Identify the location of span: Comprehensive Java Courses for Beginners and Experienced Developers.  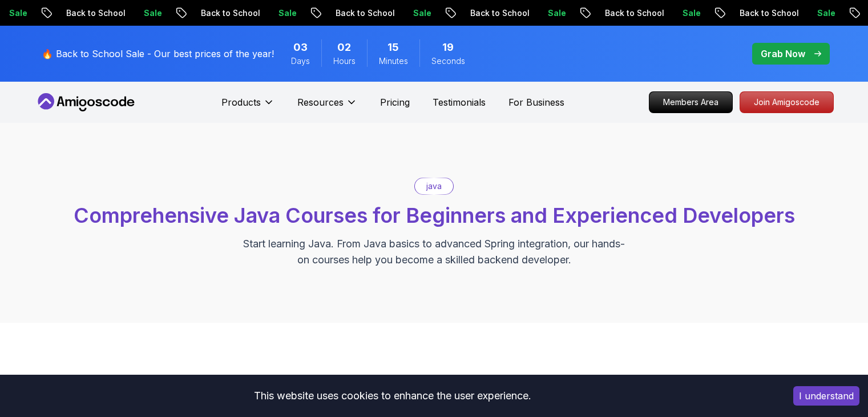
(434, 216).